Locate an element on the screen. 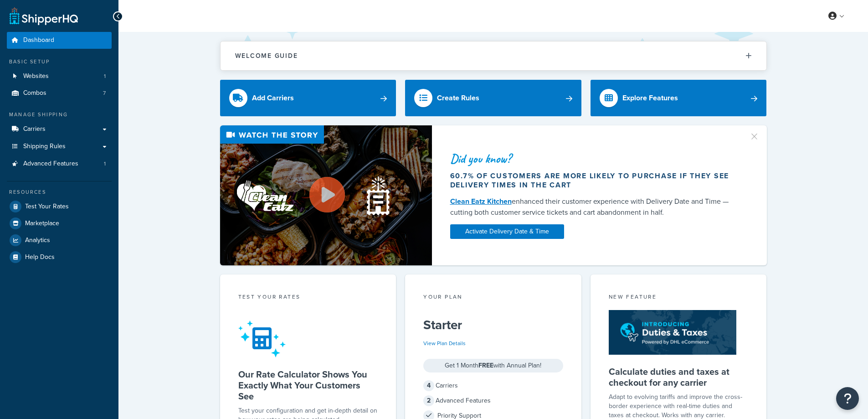  div: Carriers is located at coordinates (493, 386).